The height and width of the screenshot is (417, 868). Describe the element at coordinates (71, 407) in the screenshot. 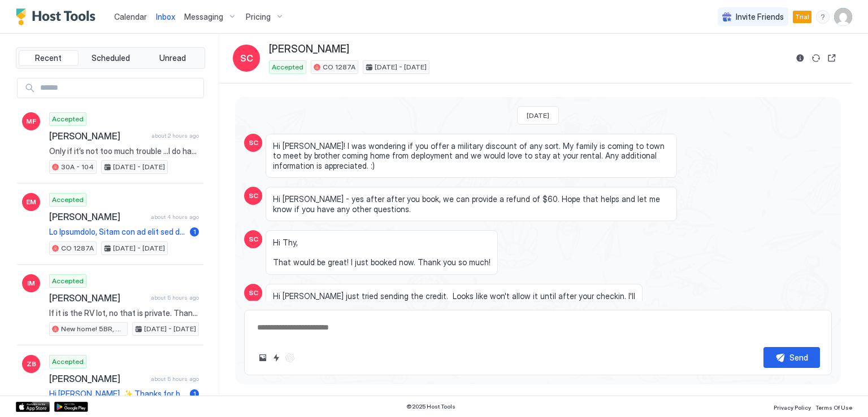

I see `div: Google Play Store` at that location.